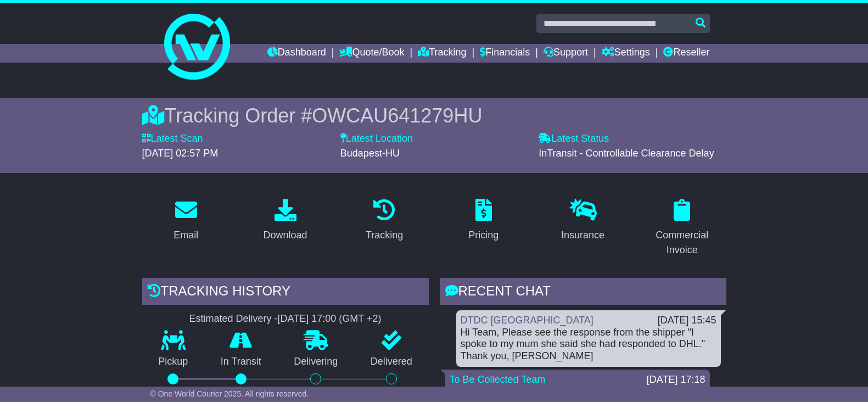 The image size is (868, 402). Describe the element at coordinates (682, 243) in the screenshot. I see `div: Commercial Invoice` at that location.